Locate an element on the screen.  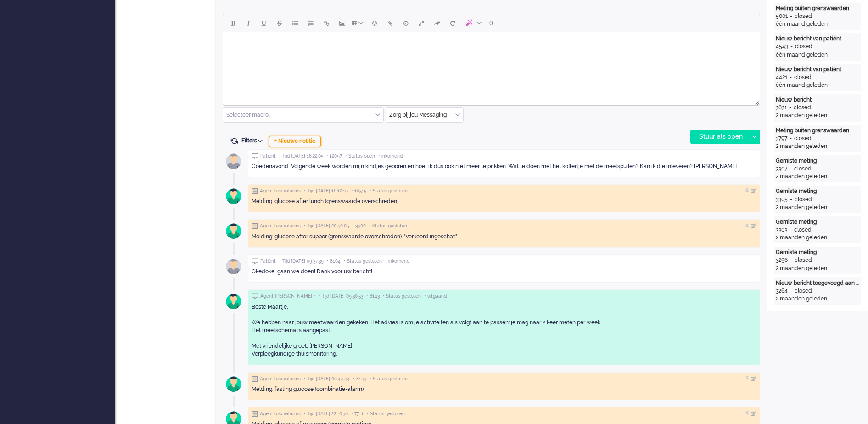
div: 3797 is located at coordinates (781, 138).